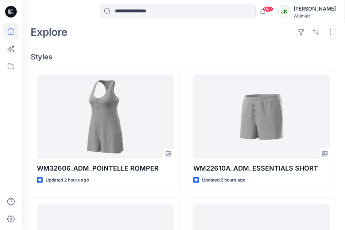  What do you see at coordinates (261, 168) in the screenshot?
I see `p: WM22610A_ADM_ESSENTIALS SHORT` at bounding box center [261, 168].